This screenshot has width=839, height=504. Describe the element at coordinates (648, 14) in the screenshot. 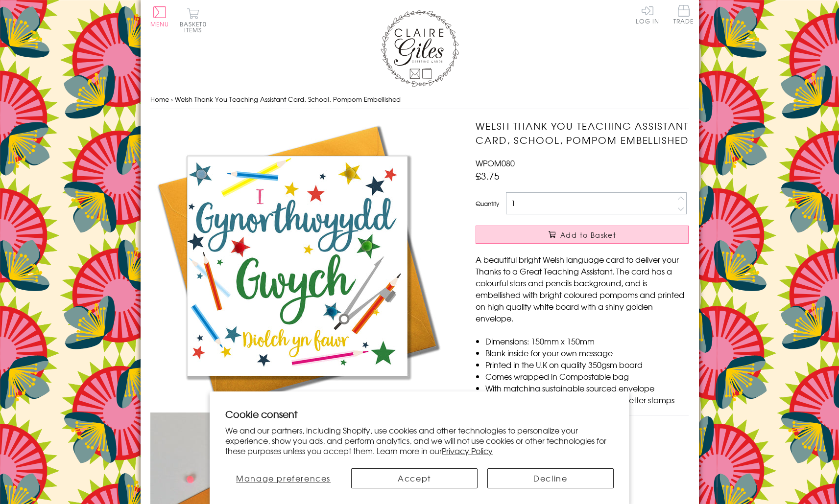

I see `a: Log In` at that location.